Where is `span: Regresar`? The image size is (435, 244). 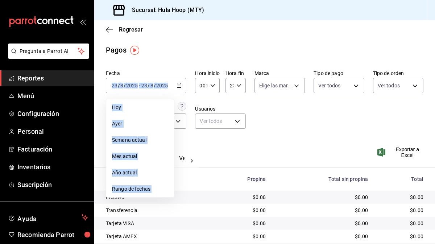 span: Regresar is located at coordinates (131, 29).